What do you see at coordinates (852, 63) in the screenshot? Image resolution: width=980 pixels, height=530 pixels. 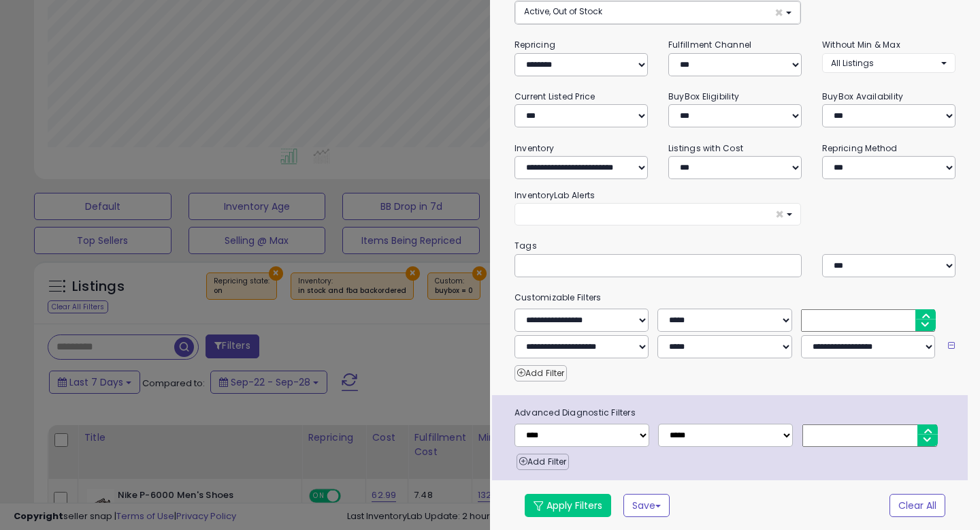 I see `span: All Listings` at bounding box center [852, 63].